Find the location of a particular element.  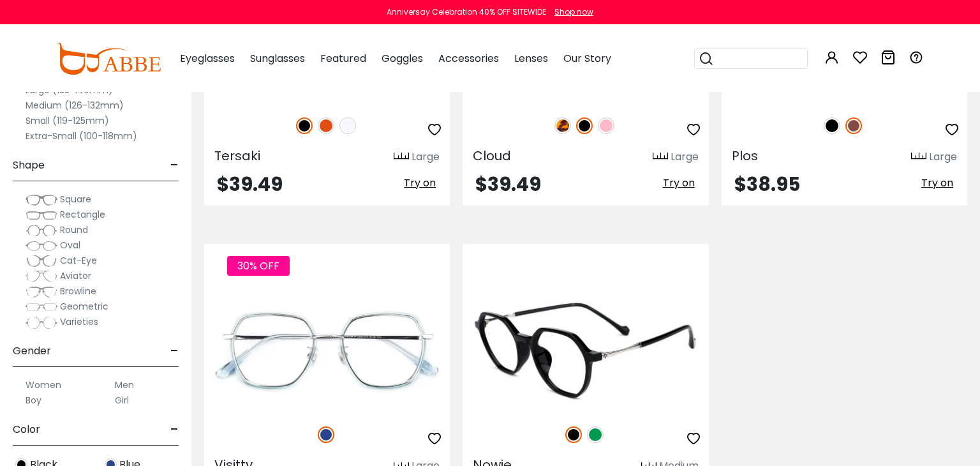

img: Square.png is located at coordinates (41, 200).